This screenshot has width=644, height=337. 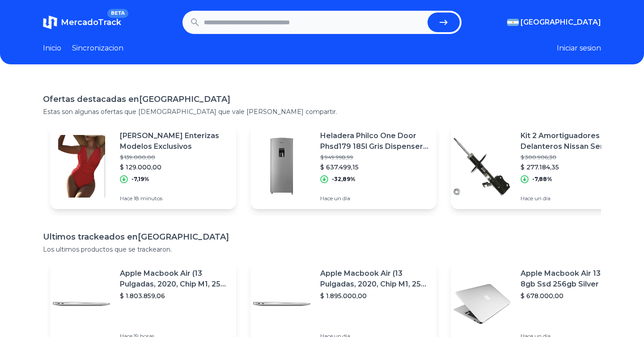 What do you see at coordinates (174, 296) in the screenshot?
I see `p: $ 1.803.859,06` at bounding box center [174, 296].